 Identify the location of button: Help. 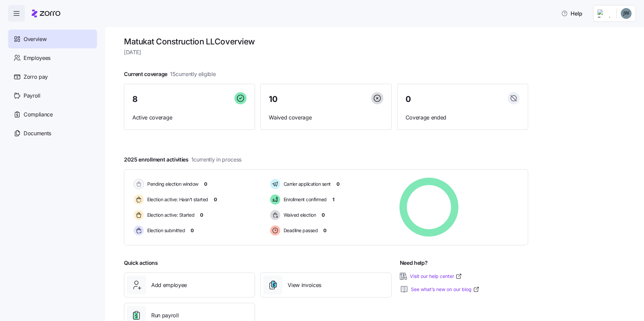
(571, 13).